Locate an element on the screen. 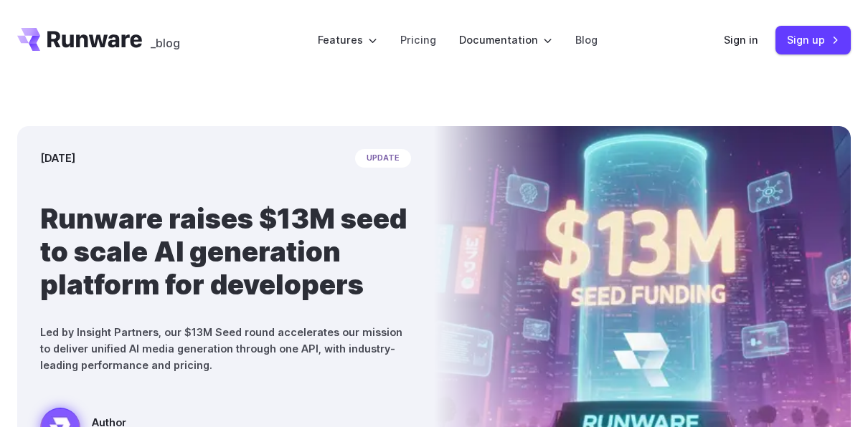 Image resolution: width=868 pixels, height=427 pixels. a: Sign in is located at coordinates (741, 39).